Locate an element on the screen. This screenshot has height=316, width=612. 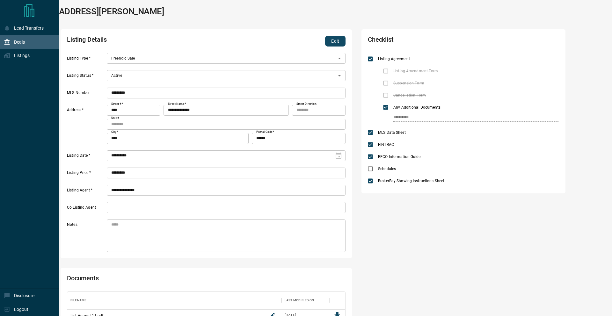
h2: Documents is located at coordinates (150, 280).